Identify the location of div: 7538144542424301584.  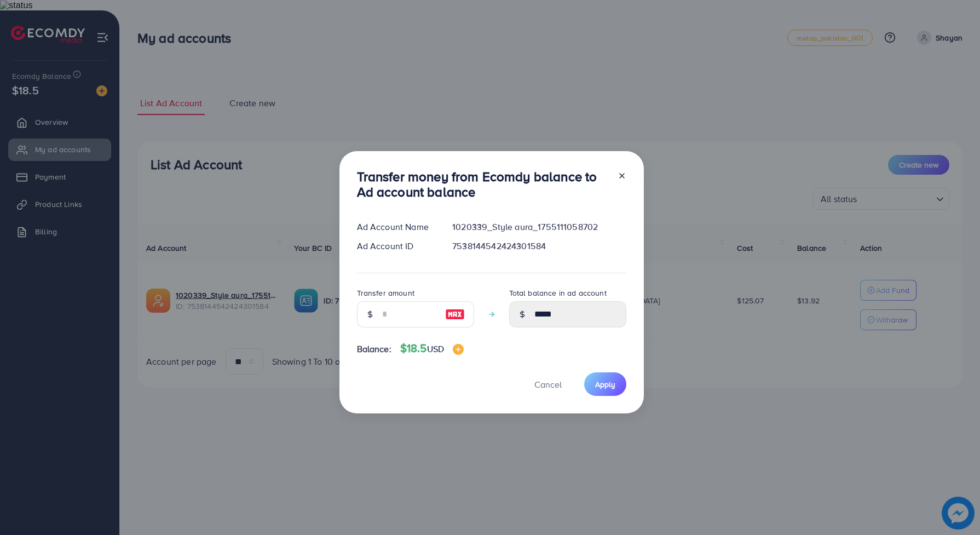
(538, 246).